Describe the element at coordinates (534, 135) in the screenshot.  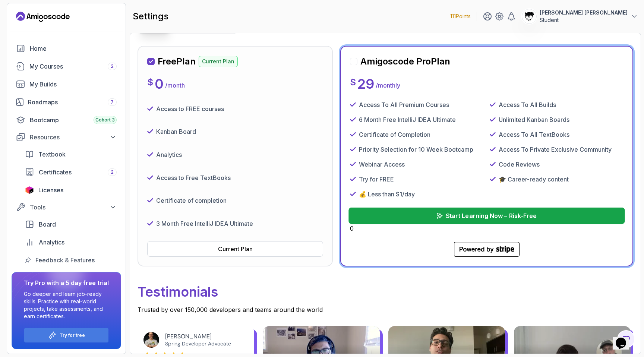
I see `p: Access To All TextBooks` at that location.